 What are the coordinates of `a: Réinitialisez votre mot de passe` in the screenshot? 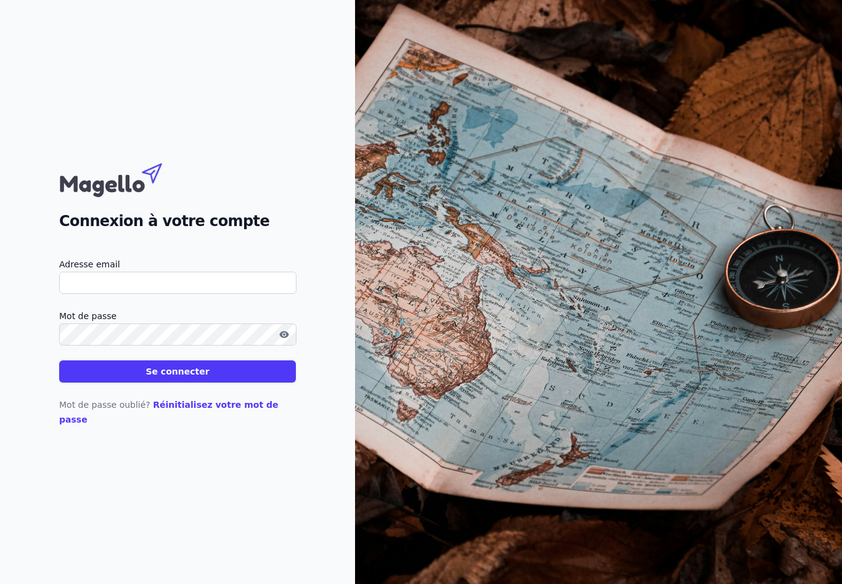 It's located at (169, 412).